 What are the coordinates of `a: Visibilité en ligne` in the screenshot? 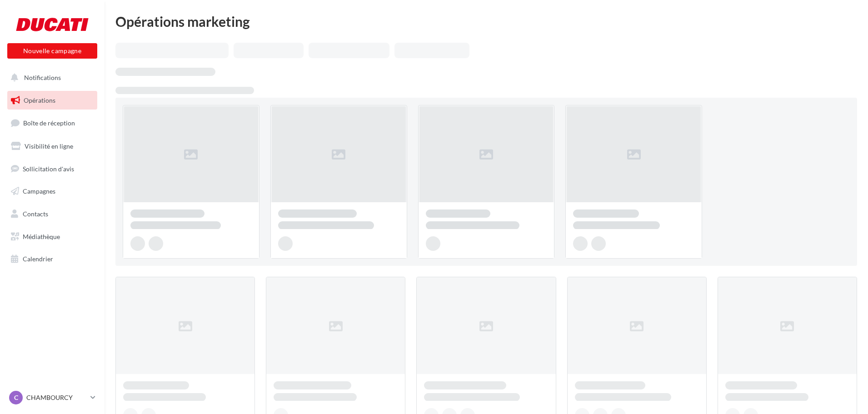 It's located at (52, 146).